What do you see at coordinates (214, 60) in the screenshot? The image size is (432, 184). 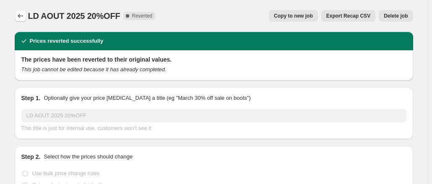 I see `h2: The prices have been reverted to their original values.` at bounding box center [214, 60].